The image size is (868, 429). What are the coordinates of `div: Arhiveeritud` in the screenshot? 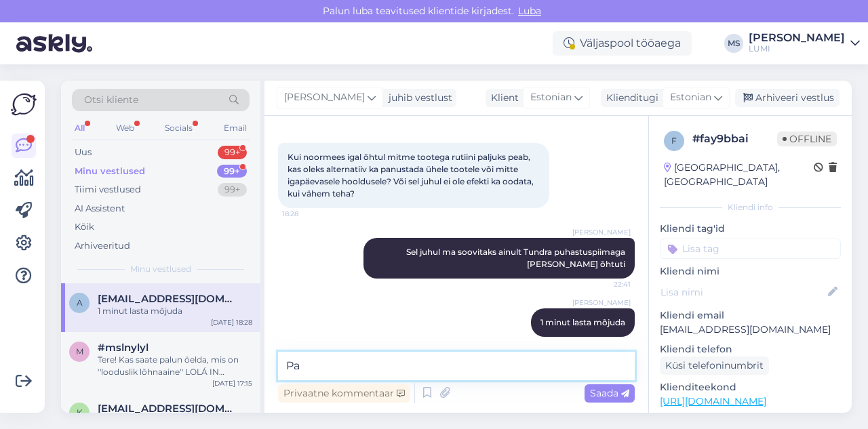 It's located at (103, 246).